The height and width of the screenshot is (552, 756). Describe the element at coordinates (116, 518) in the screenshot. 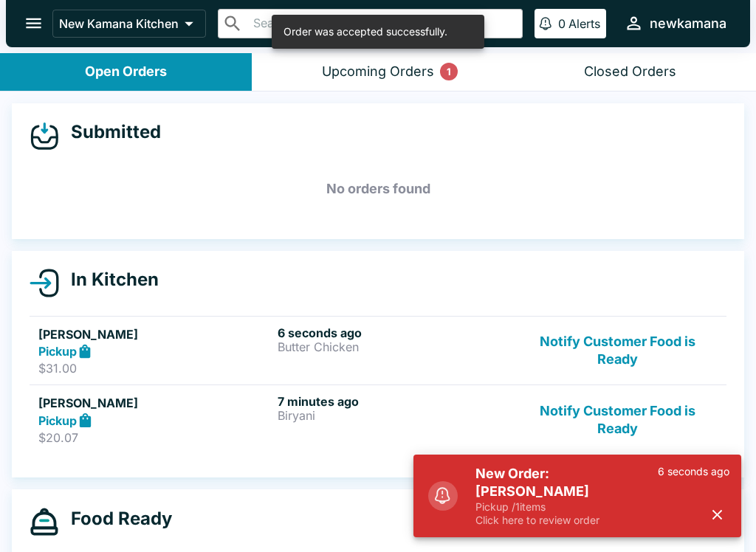

I see `h4: Food Ready` at that location.